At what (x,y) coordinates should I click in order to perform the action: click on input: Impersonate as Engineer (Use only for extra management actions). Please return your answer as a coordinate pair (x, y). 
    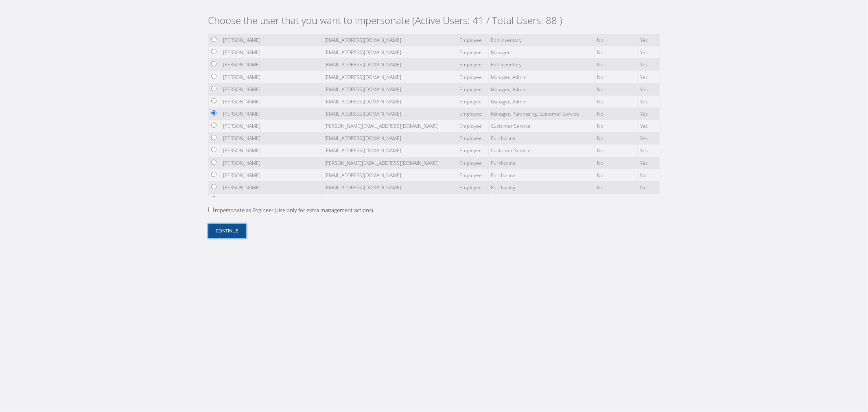
    Looking at the image, I should click on (211, 210).